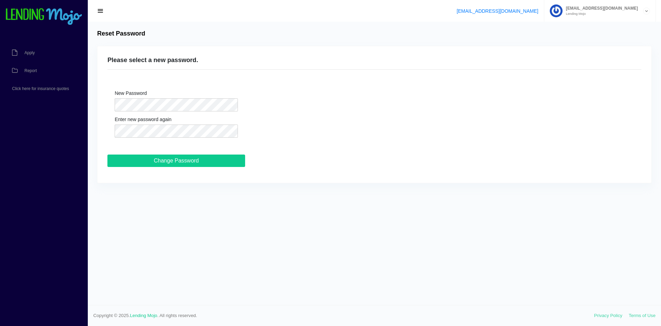 The height and width of the screenshot is (326, 661). Describe the element at coordinates (643, 315) in the screenshot. I see `a: Terms of Use` at that location.